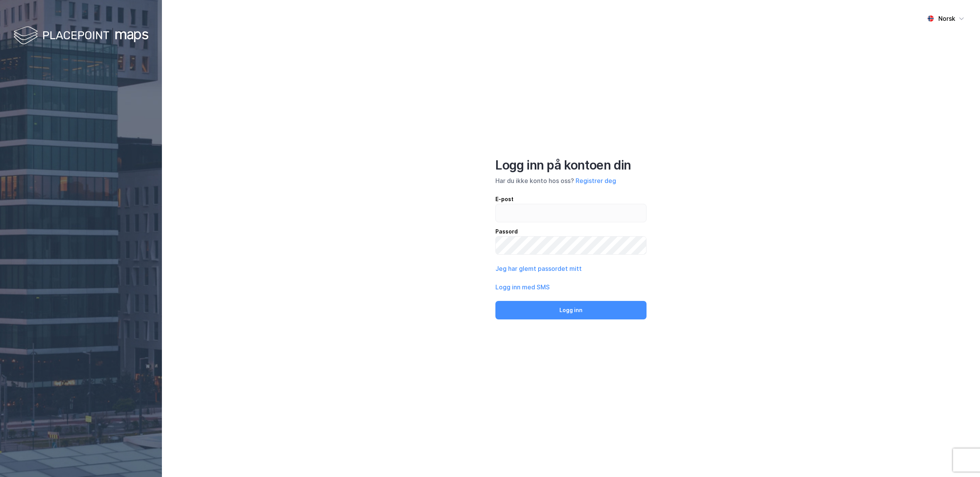  I want to click on div: Norsk, so click(947, 18).